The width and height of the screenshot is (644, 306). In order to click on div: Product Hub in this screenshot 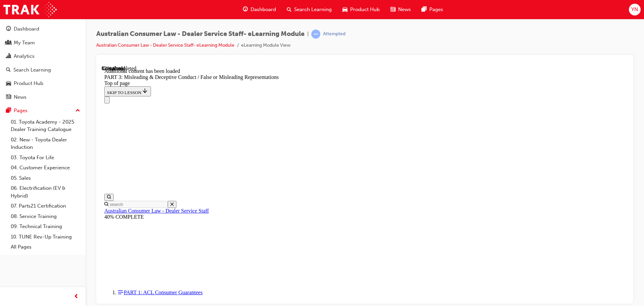, I will do `click(28, 83)`.